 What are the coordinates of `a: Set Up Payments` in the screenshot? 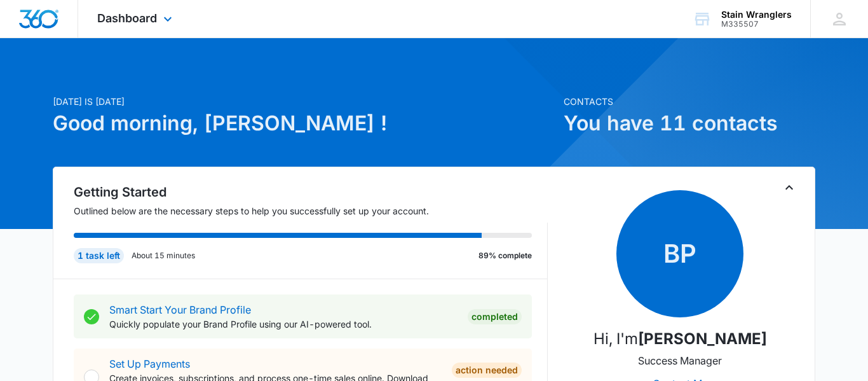 It's located at (149, 364).